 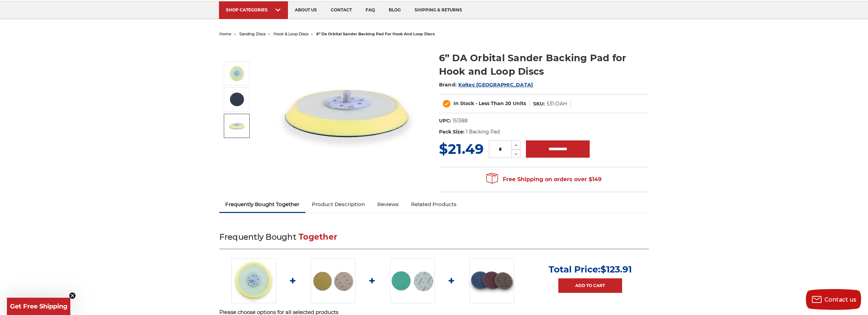 I want to click on div: Get Free ShippingClose teaser, so click(x=39, y=306).